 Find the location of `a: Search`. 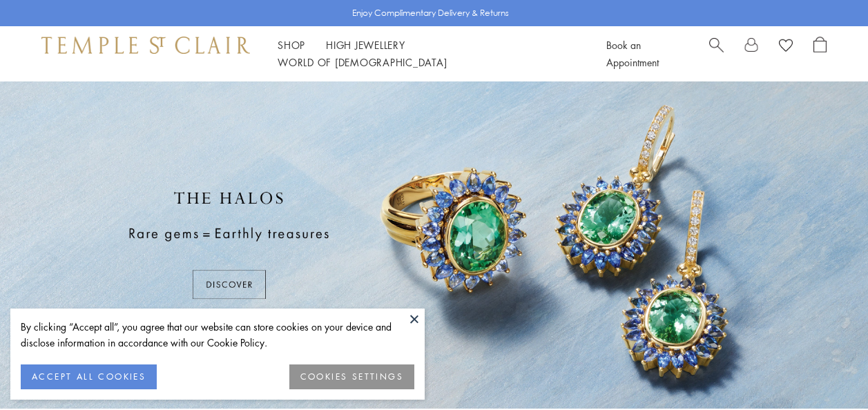

a: Search is located at coordinates (717, 54).